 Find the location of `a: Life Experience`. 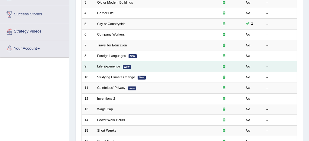

a: Life Experience is located at coordinates (109, 66).